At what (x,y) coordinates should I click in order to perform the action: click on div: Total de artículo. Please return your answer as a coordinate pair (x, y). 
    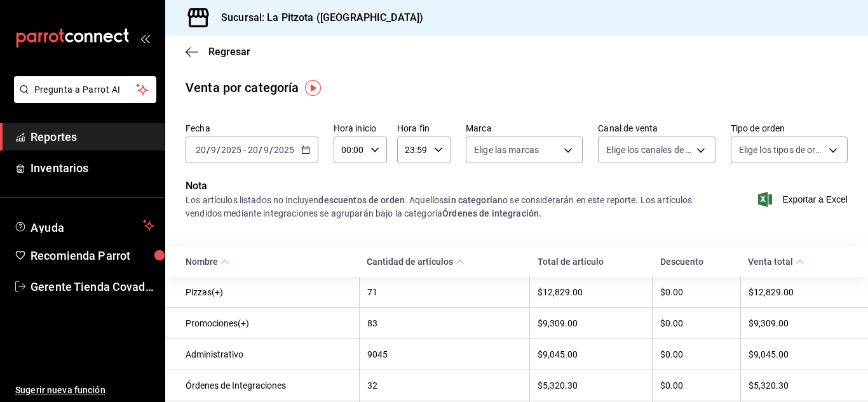
    Looking at the image, I should click on (592, 262).